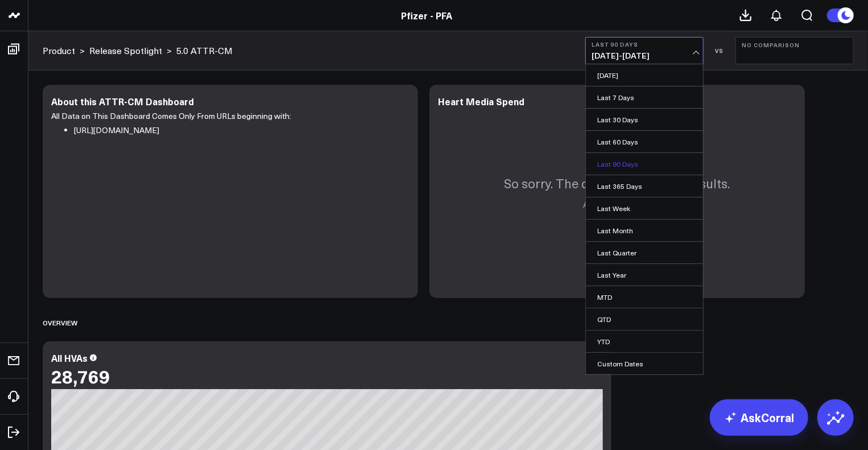 The width and height of the screenshot is (868, 450). Describe the element at coordinates (125, 50) in the screenshot. I see `a: Release Spotlight` at that location.